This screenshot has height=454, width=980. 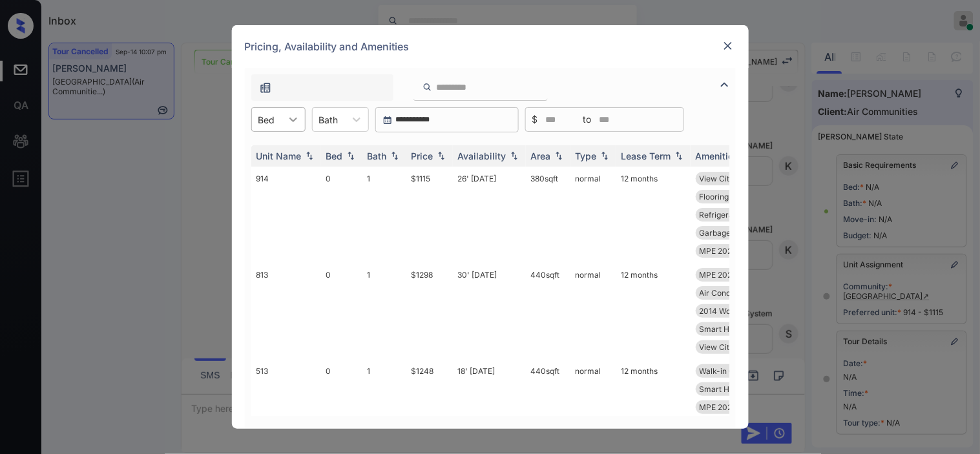 I want to click on span: Garbage disposa..., so click(x=733, y=232).